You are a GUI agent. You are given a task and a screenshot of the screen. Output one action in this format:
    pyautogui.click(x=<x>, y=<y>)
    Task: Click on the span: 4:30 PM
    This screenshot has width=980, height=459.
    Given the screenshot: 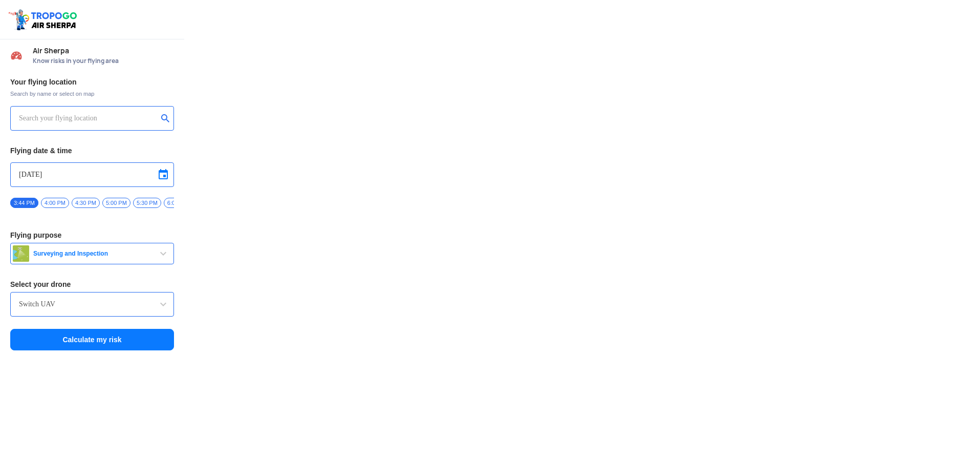 What is the action you would take?
    pyautogui.click(x=85, y=203)
    